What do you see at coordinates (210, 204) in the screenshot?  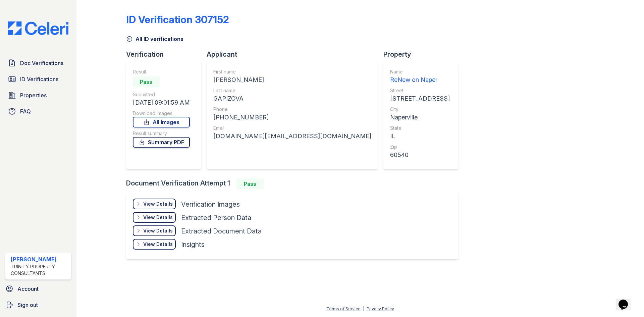 I see `div: Verification Images` at bounding box center [210, 204].